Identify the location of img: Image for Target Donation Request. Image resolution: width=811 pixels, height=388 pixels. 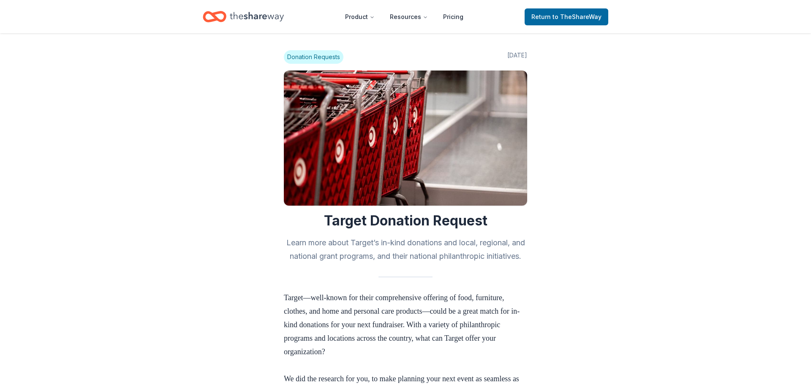
(406, 138).